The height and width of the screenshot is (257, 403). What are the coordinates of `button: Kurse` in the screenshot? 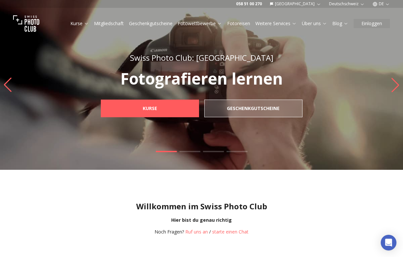 It's located at (79, 24).